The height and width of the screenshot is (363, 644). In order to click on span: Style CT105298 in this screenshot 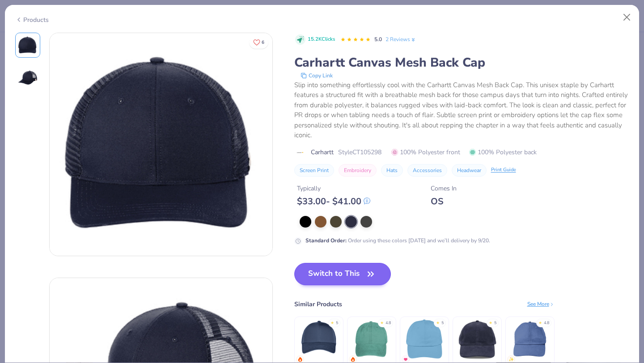, I will do `click(359, 152)`.